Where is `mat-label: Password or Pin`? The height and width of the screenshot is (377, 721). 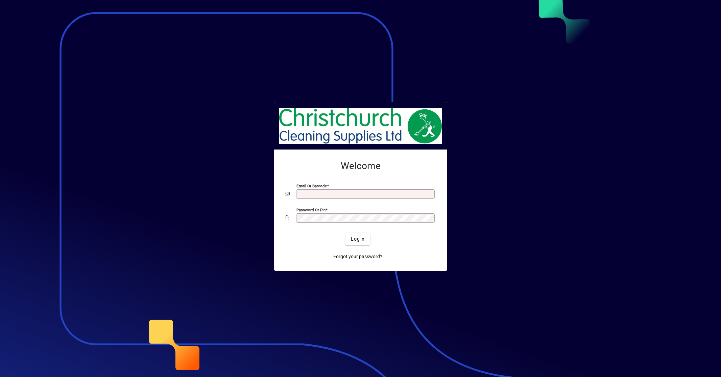
mat-label: Password or Pin is located at coordinates (311, 210).